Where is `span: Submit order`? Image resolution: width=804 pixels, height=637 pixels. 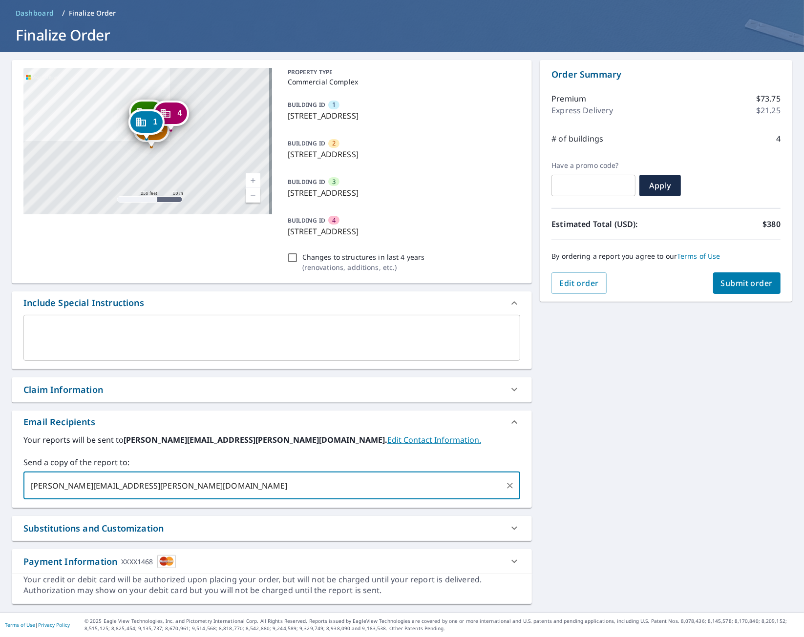 span: Submit order is located at coordinates (747, 283).